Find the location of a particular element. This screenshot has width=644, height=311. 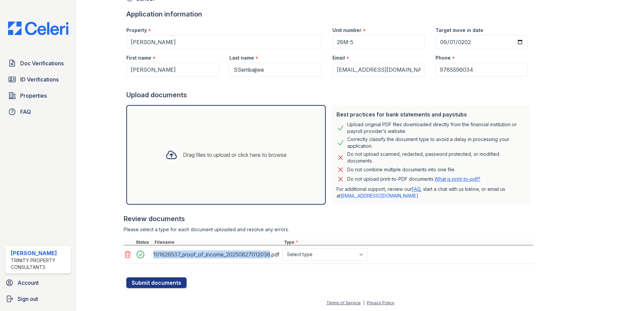

label: Property is located at coordinates (137, 30).